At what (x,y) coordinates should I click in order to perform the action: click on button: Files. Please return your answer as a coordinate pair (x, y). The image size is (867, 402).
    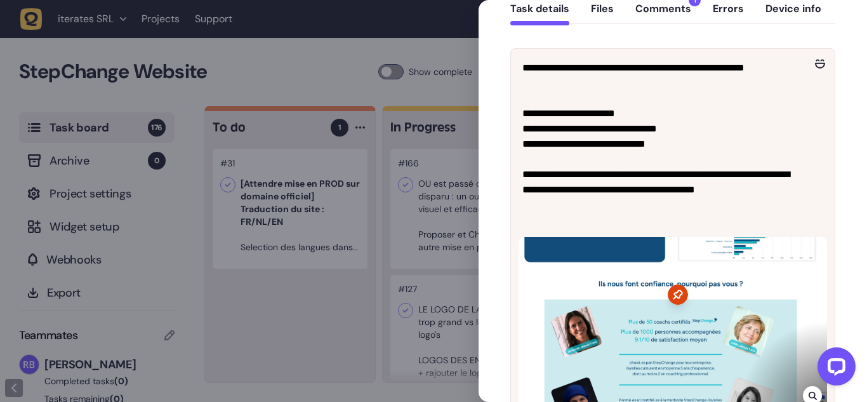
    Looking at the image, I should click on (602, 14).